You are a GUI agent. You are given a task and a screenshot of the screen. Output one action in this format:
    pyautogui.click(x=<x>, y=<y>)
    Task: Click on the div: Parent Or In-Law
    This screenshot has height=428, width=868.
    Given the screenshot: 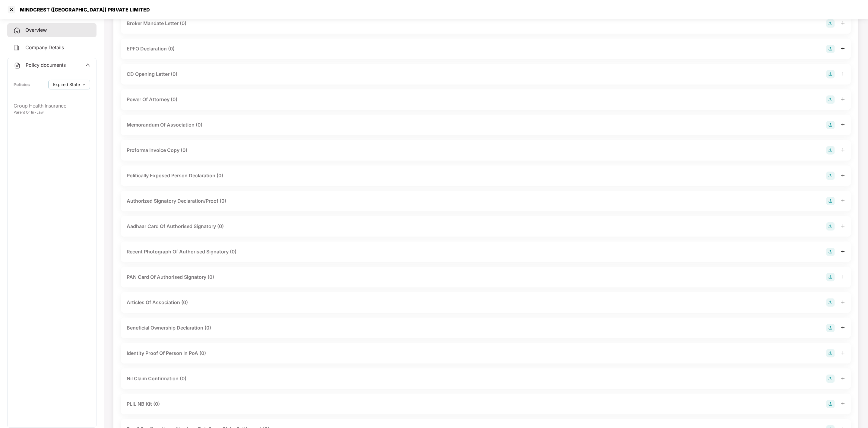 What is the action you would take?
    pyautogui.click(x=52, y=112)
    